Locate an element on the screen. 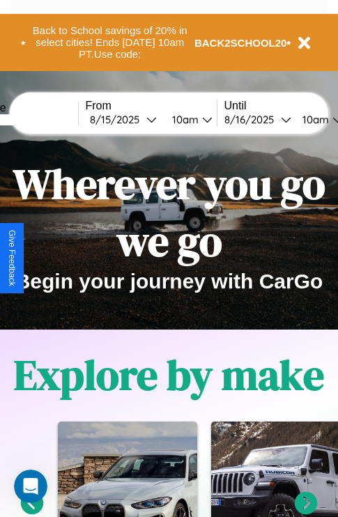 This screenshot has height=517, width=338. div: 8 / 16 / 2025 is located at coordinates (252, 119).